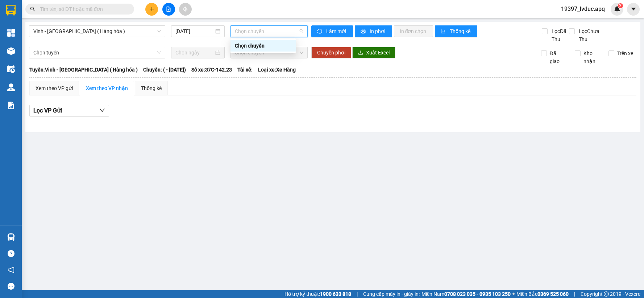  I want to click on img: solution-icon, so click(11, 106).